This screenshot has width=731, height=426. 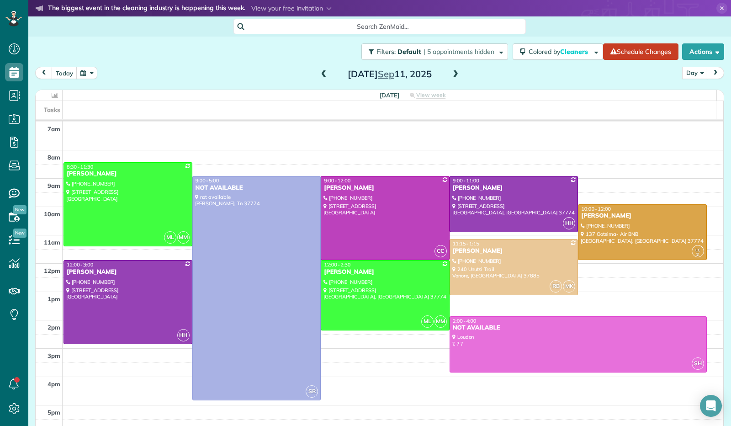 What do you see at coordinates (694, 73) in the screenshot?
I see `button: Day` at bounding box center [694, 73].